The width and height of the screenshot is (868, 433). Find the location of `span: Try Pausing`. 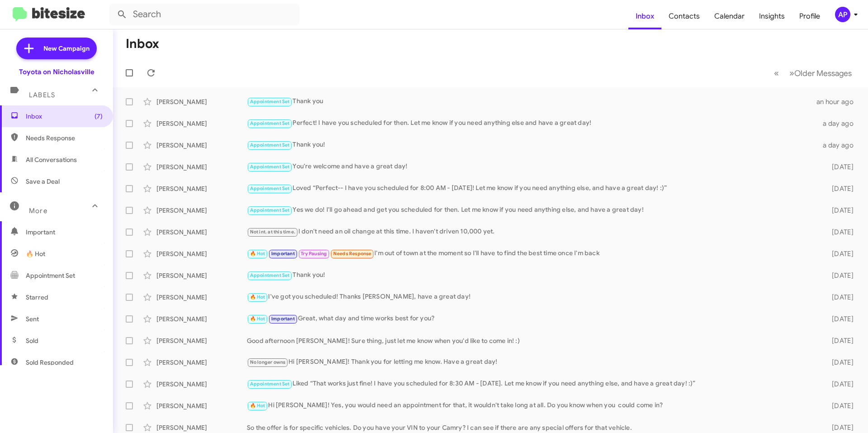

span: Try Pausing is located at coordinates (314, 254).